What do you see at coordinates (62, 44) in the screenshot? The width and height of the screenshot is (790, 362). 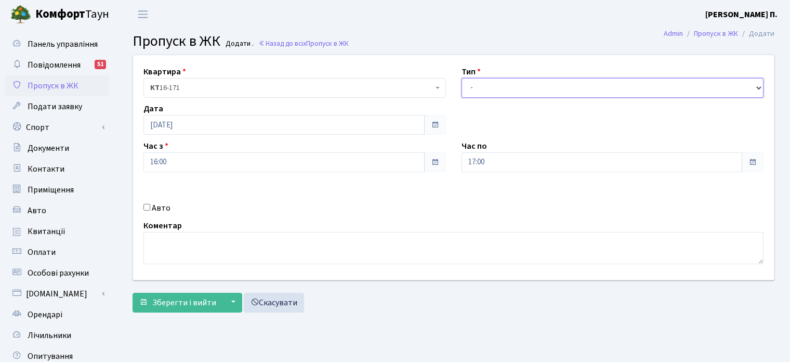 I see `span: Панель управління` at bounding box center [62, 44].